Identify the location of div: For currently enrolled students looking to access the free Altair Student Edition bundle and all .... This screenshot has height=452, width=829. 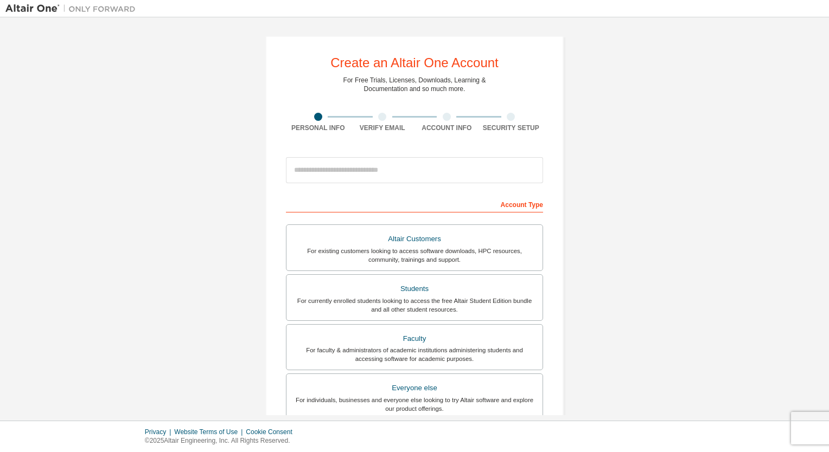
(414, 305).